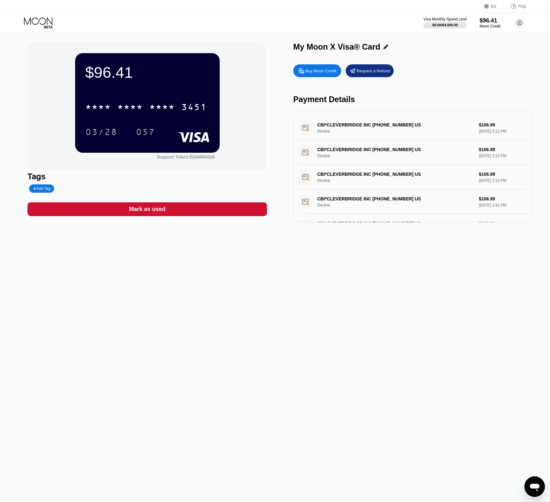 This screenshot has height=502, width=550. What do you see at coordinates (445, 19) in the screenshot?
I see `div: Visa Monthly Spend Limit` at bounding box center [445, 19].